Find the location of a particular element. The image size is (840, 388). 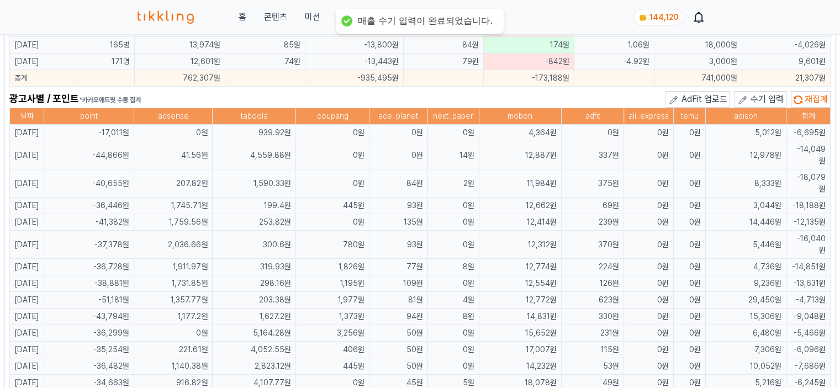

th: 날짜 is located at coordinates (27, 117).